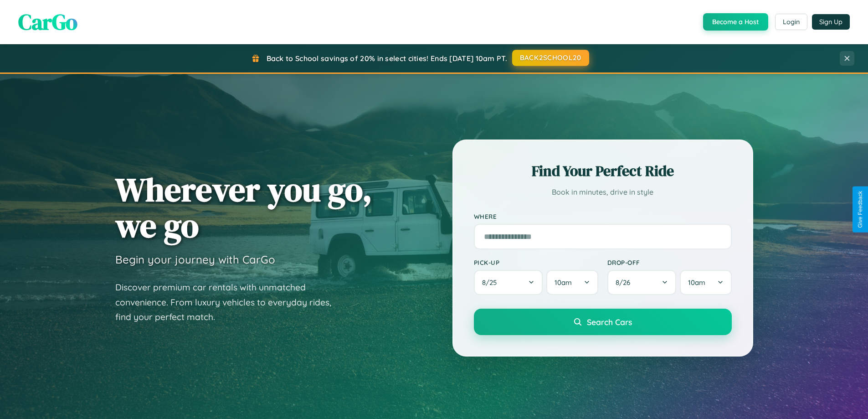  I want to click on span: CarGo, so click(48, 22).